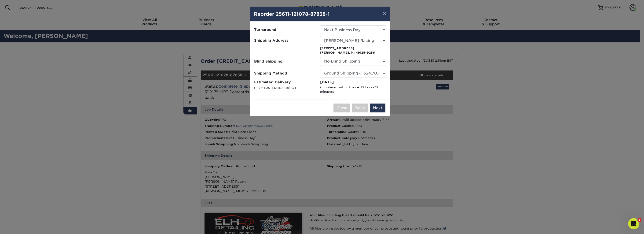 This screenshot has height=234, width=644. Describe the element at coordinates (353, 89) in the screenshot. I see `div: (If ordered within the next )` at that location.